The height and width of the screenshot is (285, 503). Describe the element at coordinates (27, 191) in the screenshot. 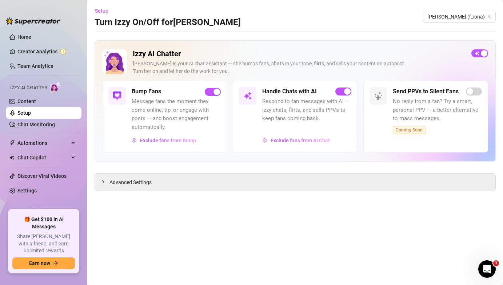

I see `a: Settings` at that location.